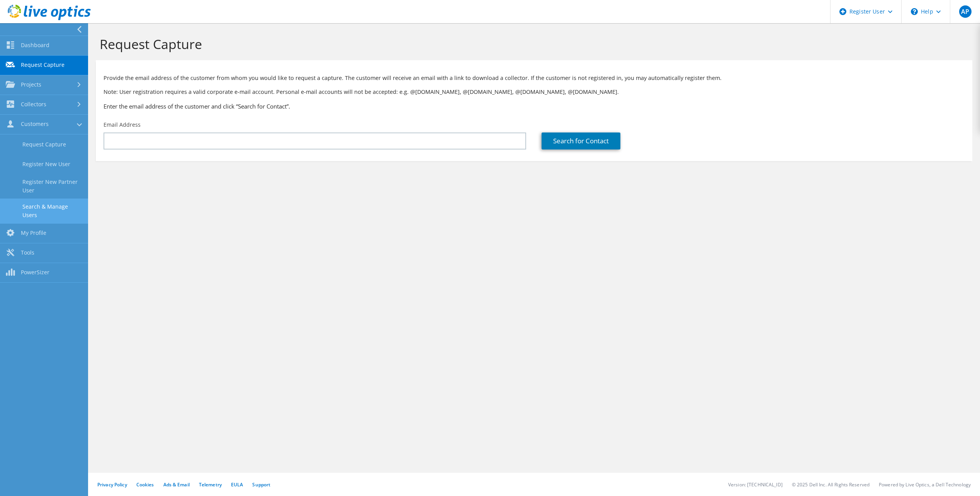 This screenshot has width=980, height=496. What do you see at coordinates (145, 485) in the screenshot?
I see `a: Cookies` at bounding box center [145, 485].